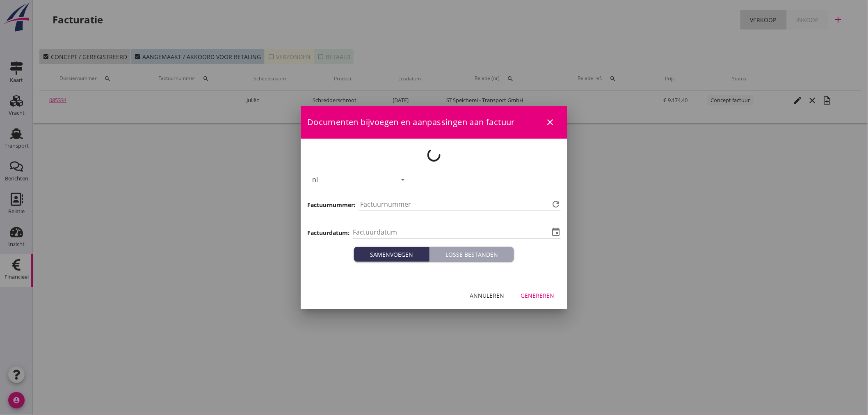 This screenshot has width=868, height=415. What do you see at coordinates (434, 122) in the screenshot?
I see `div: Documenten bijvoegen en aanpassingen aan factuur` at bounding box center [434, 122].